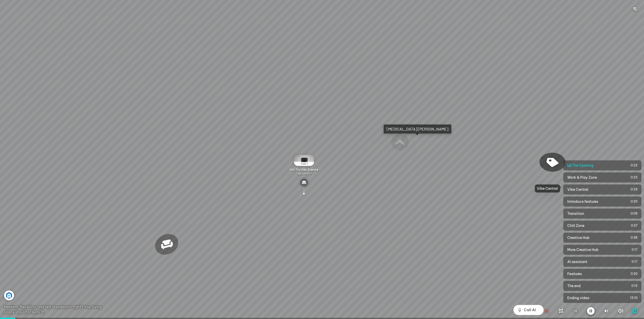 Image resolution: width=644 pixels, height=319 pixels. What do you see at coordinates (569, 166) in the screenshot?
I see `img: sound-wave` at bounding box center [569, 166].